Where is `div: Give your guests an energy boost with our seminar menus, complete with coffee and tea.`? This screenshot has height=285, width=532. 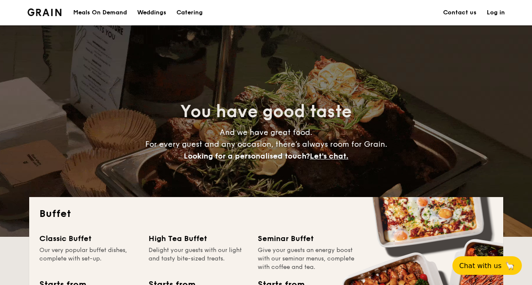
div: Give your guests an energy boost with our seminar menus, complete with coffee and tea. is located at coordinates (307, 259).